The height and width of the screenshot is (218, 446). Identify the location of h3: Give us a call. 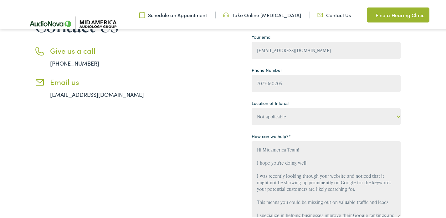
(106, 49).